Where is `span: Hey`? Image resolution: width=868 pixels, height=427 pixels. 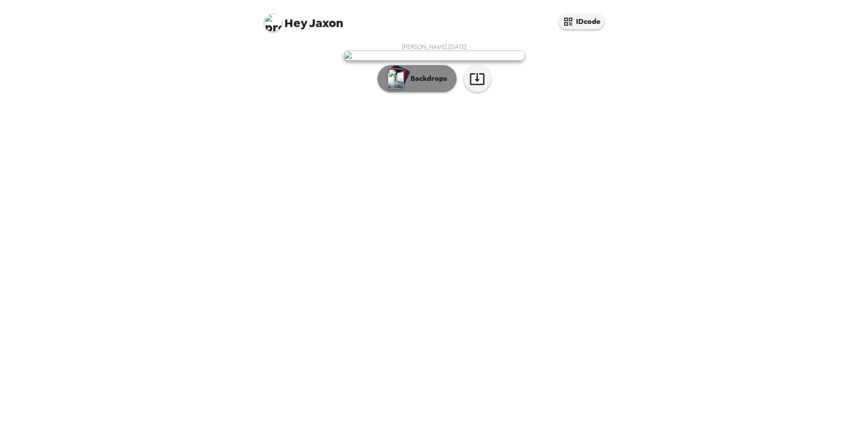
span: Hey is located at coordinates (296, 23).